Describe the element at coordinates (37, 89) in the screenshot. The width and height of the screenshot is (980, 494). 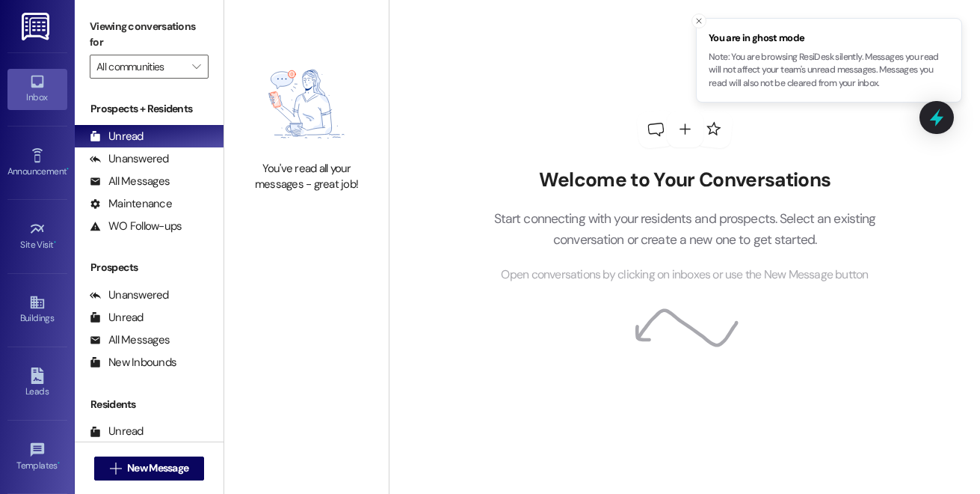
I see `a: Inbox` at that location.